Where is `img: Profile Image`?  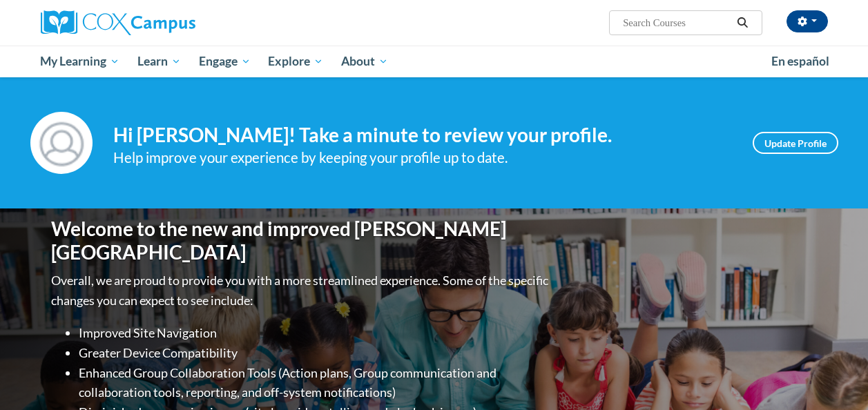
img: Profile Image is located at coordinates (61, 143).